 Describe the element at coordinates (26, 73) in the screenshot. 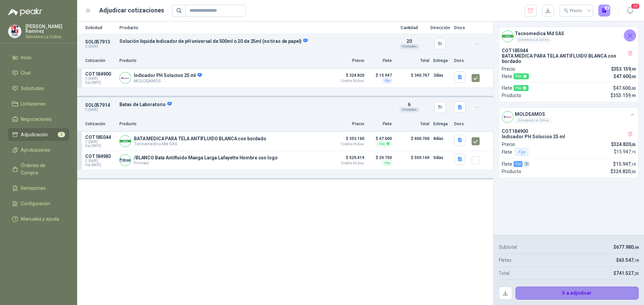

I see `span: Chat` at that location.